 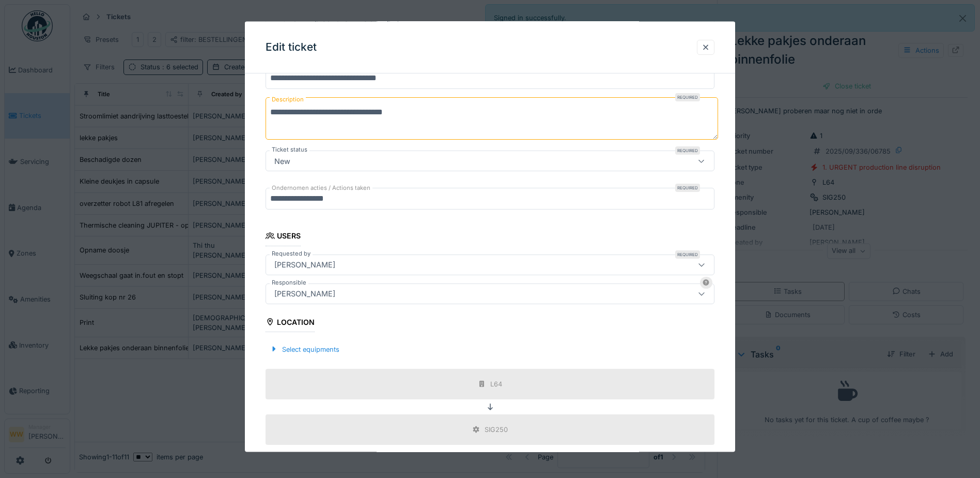 What do you see at coordinates (321, 188) in the screenshot?
I see `label: Ondernomen acties / Actions taken` at bounding box center [321, 188].